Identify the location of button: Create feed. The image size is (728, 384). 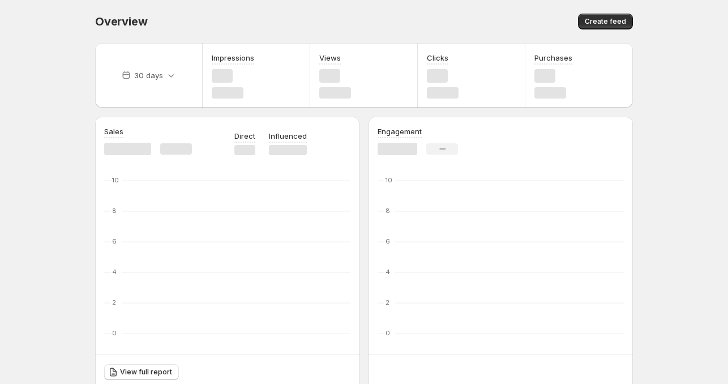
(605, 22).